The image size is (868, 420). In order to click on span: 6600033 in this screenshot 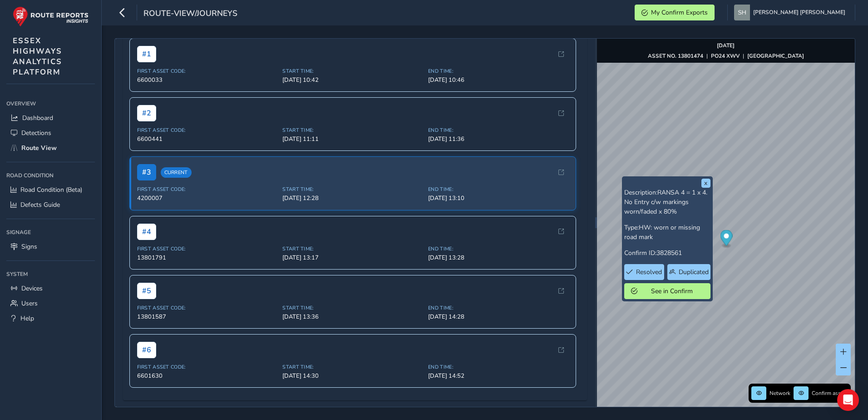, I will do `click(207, 80)`.